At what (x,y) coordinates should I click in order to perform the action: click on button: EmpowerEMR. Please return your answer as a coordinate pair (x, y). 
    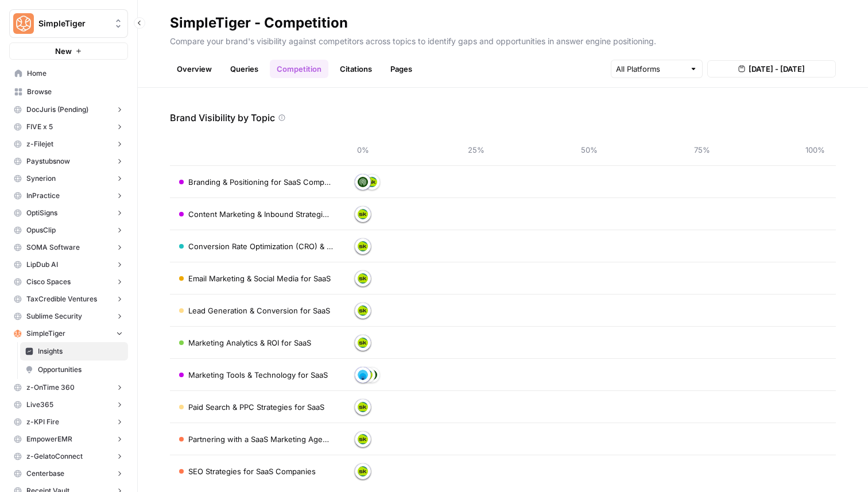
    Looking at the image, I should click on (68, 439).